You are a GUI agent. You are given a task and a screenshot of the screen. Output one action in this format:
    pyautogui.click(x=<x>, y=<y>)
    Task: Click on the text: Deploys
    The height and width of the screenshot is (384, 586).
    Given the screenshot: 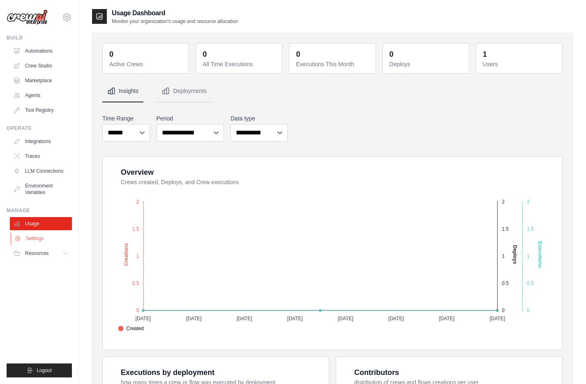 What is the action you would take?
    pyautogui.click(x=515, y=255)
    